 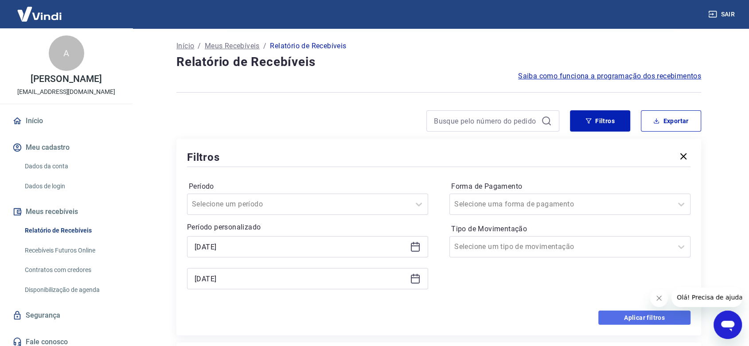 What do you see at coordinates (185, 46) in the screenshot?
I see `p: Início` at bounding box center [185, 46].